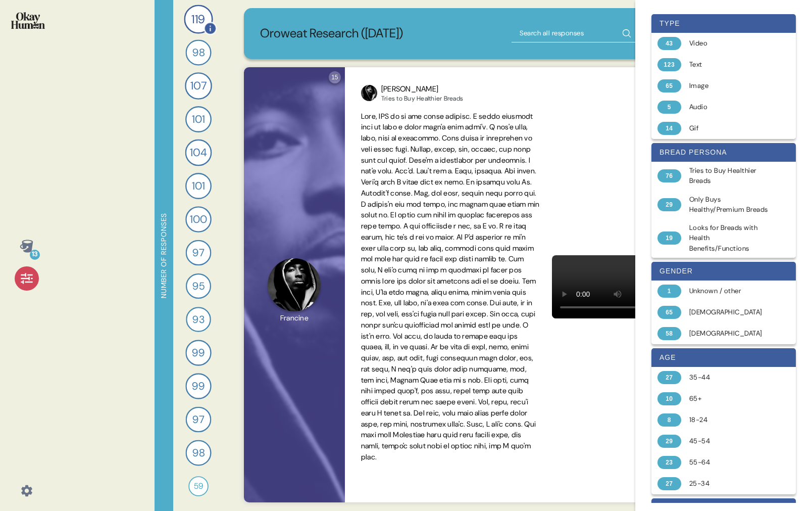 The image size is (812, 511). What do you see at coordinates (198, 286) in the screenshot?
I see `span: 95` at bounding box center [198, 286].